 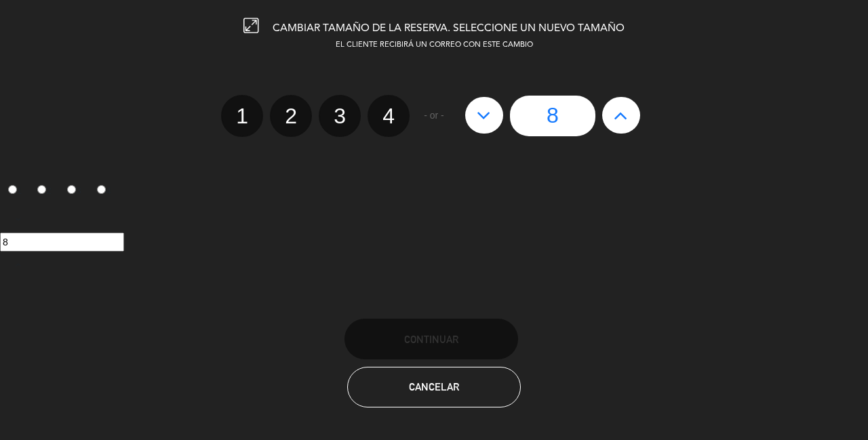 What do you see at coordinates (432, 339) in the screenshot?
I see `span: Continuar` at bounding box center [432, 339].